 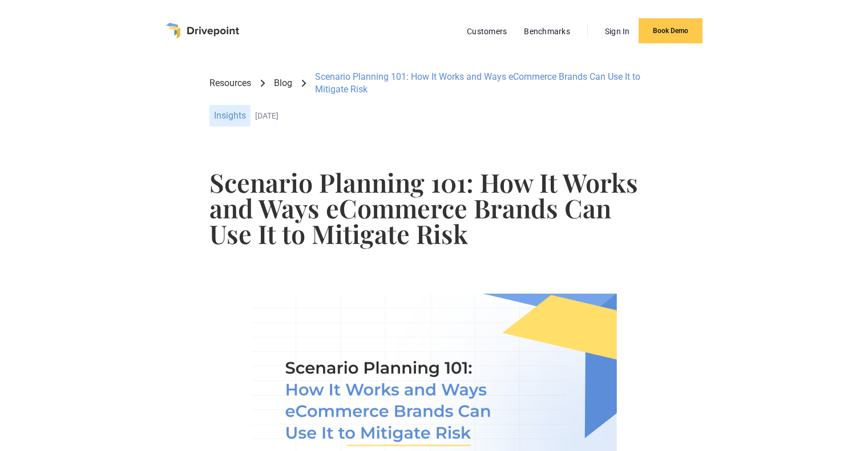 What do you see at coordinates (547, 31) in the screenshot?
I see `a: Benchmarks` at bounding box center [547, 31].